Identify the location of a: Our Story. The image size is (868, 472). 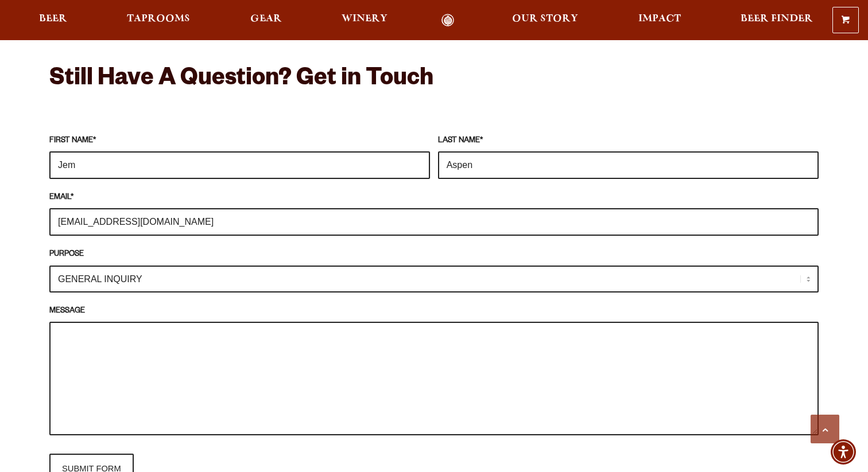
(544, 20).